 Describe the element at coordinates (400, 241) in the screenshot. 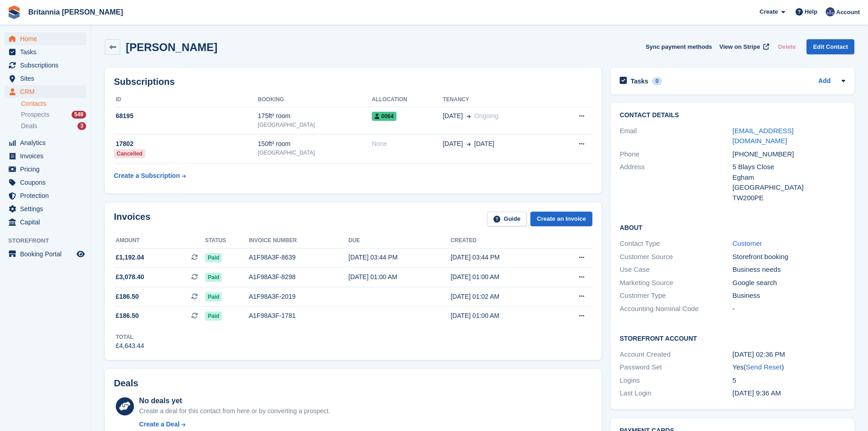

I see `th: Due` at that location.